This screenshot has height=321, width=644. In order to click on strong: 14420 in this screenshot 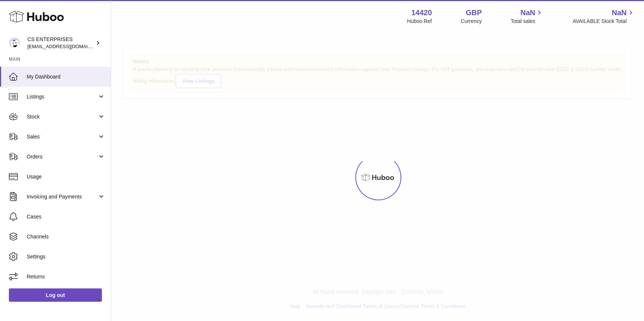, I will do `click(422, 13)`.